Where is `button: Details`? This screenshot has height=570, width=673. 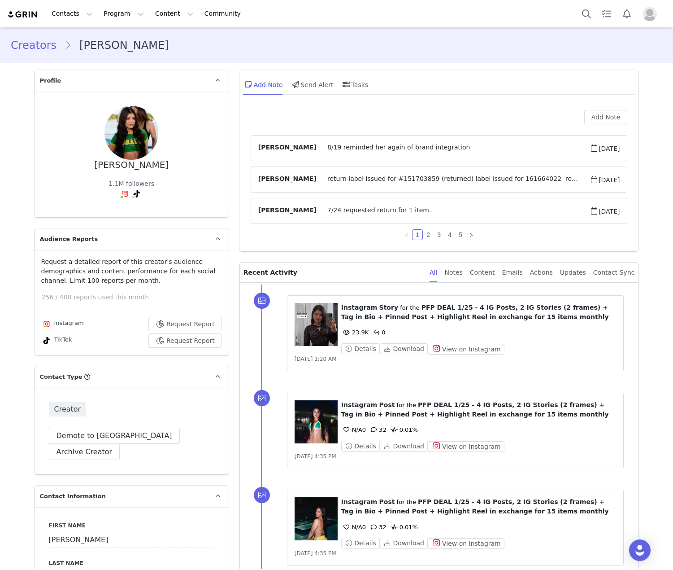 button: Details is located at coordinates (361, 349).